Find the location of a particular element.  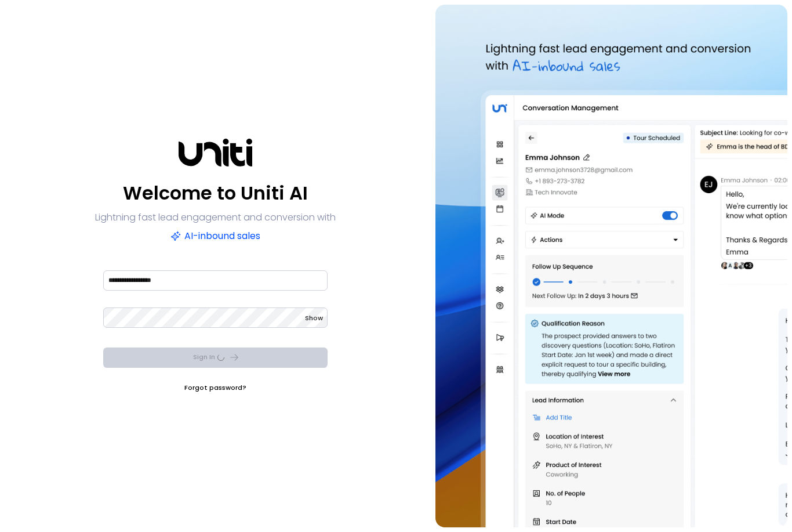

span: Show is located at coordinates (314, 318).